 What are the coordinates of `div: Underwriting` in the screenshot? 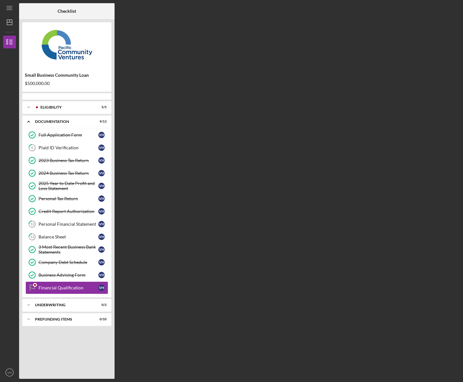 It's located at (63, 305).